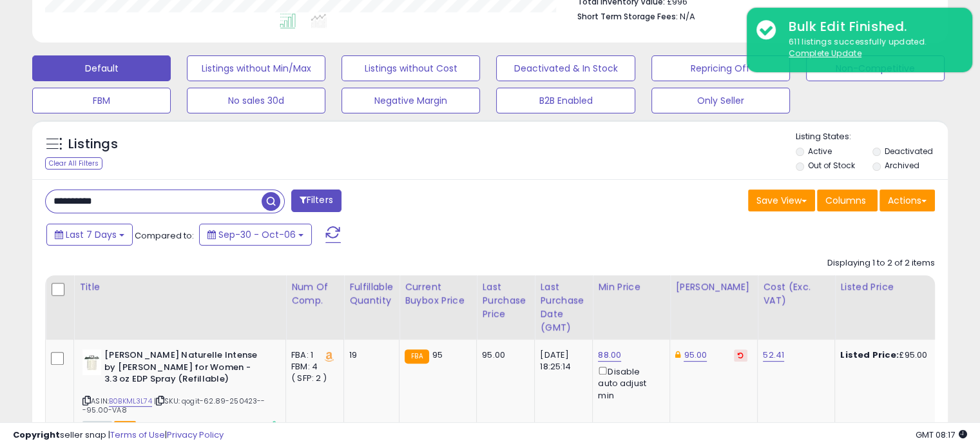  I want to click on i: This overrides the store level Dynamic Max Price for this listing, so click(678, 354).